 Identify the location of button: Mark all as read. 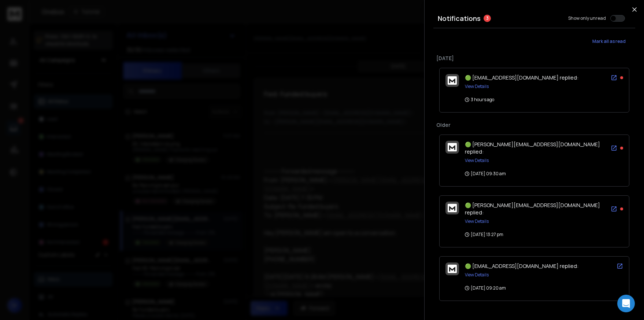
(609, 42).